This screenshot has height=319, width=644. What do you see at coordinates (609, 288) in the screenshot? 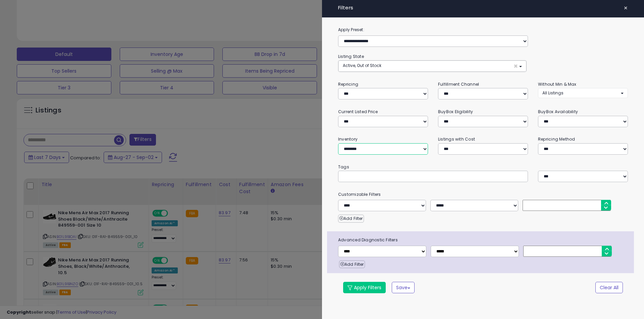
I see `button: Clear All` at bounding box center [609, 288].